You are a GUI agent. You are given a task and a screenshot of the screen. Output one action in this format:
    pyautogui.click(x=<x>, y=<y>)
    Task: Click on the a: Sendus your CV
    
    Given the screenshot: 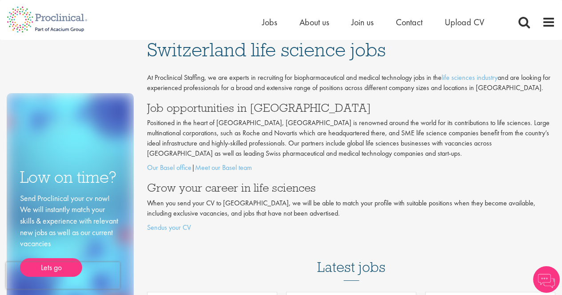 What is the action you would take?
    pyautogui.click(x=169, y=227)
    